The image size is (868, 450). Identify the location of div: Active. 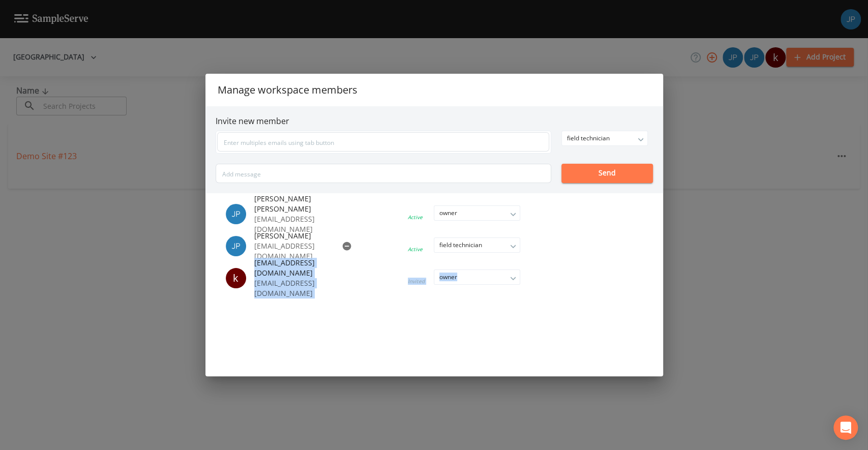
(415, 217).